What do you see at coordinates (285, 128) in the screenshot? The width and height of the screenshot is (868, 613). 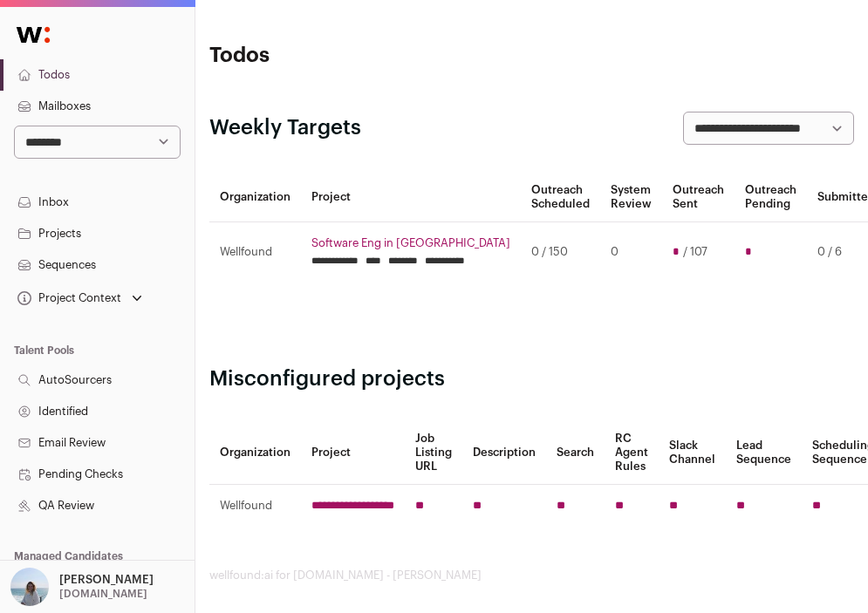 I see `h2: Weekly Targets` at bounding box center [285, 128].